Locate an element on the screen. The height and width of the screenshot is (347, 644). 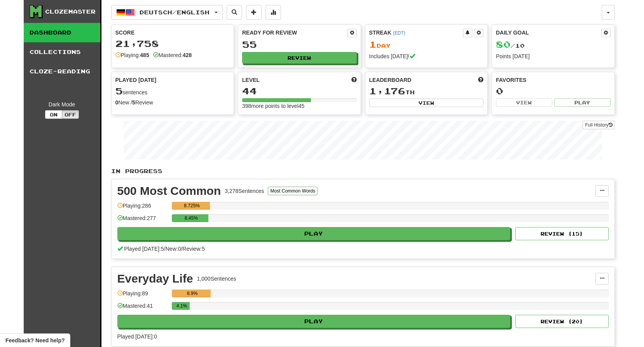
div: 8.45% is located at coordinates (191, 218).